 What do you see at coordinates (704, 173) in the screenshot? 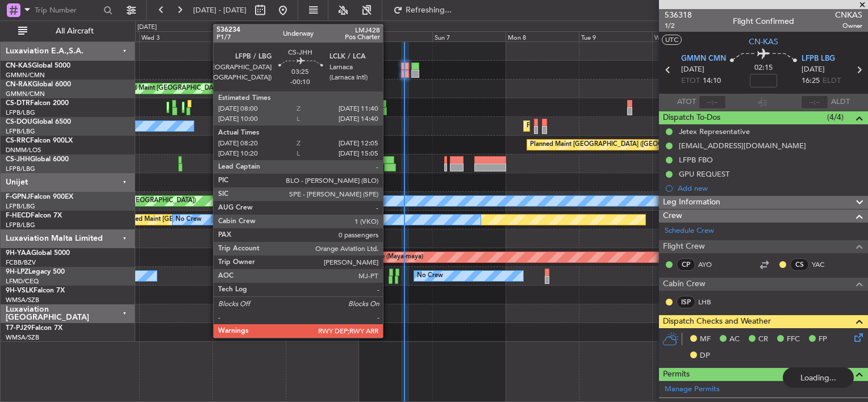
I see `div: GPU REQUEST` at bounding box center [704, 173].